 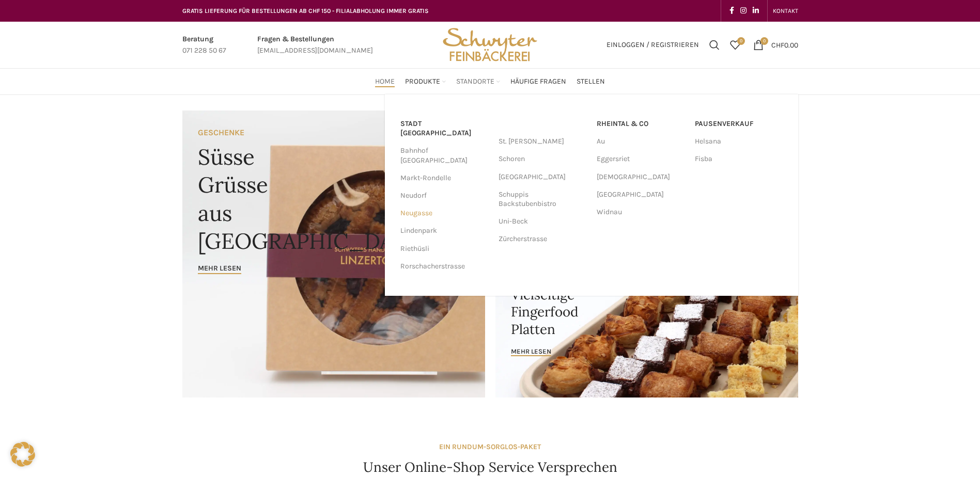 I want to click on span: Standorte, so click(x=475, y=81).